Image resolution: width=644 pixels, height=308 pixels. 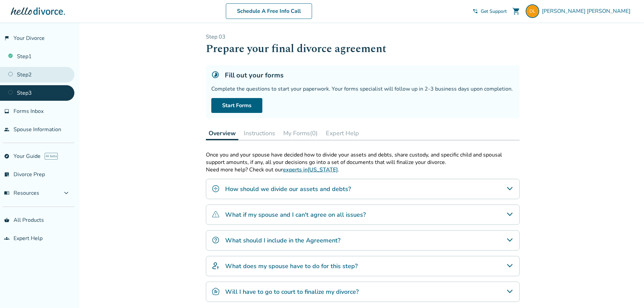 What do you see at coordinates (216, 266) in the screenshot?
I see `img: What does my spouse have to do for this step?` at bounding box center [216, 266].